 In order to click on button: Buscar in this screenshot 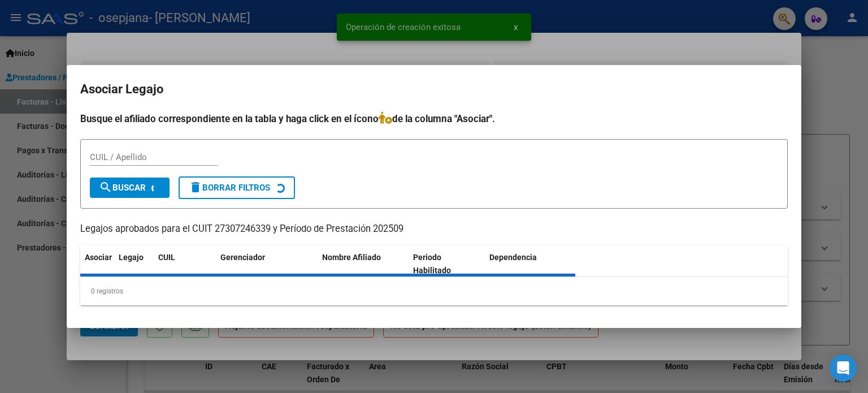, I will do `click(129, 188)`.